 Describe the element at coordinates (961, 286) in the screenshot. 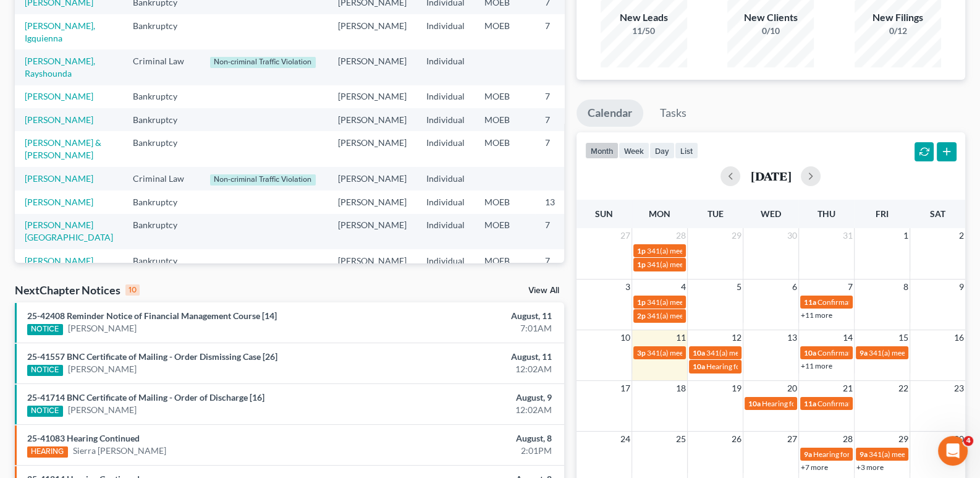

I see `span: 9` at that location.